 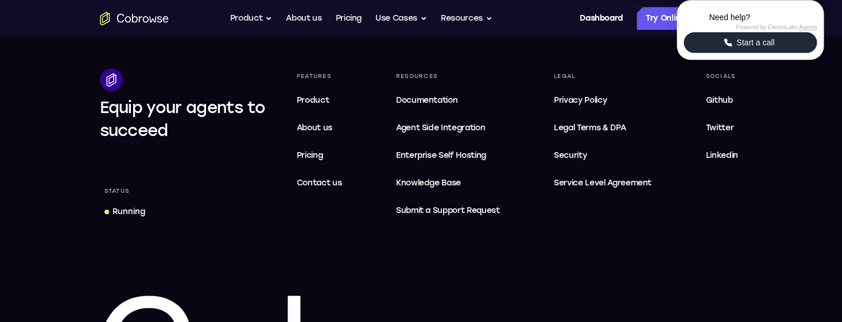 What do you see at coordinates (601, 18) in the screenshot?
I see `a: Dashboard` at bounding box center [601, 18].